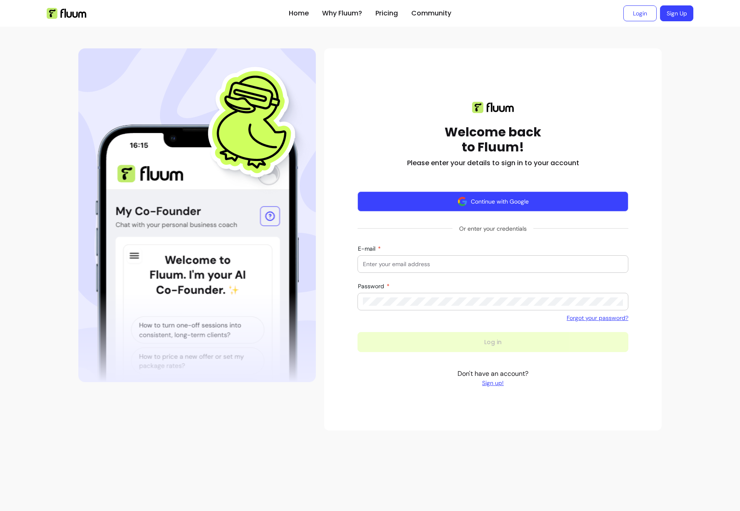 This screenshot has width=740, height=511. What do you see at coordinates (493, 383) in the screenshot?
I see `a: Sign up!` at bounding box center [493, 383].